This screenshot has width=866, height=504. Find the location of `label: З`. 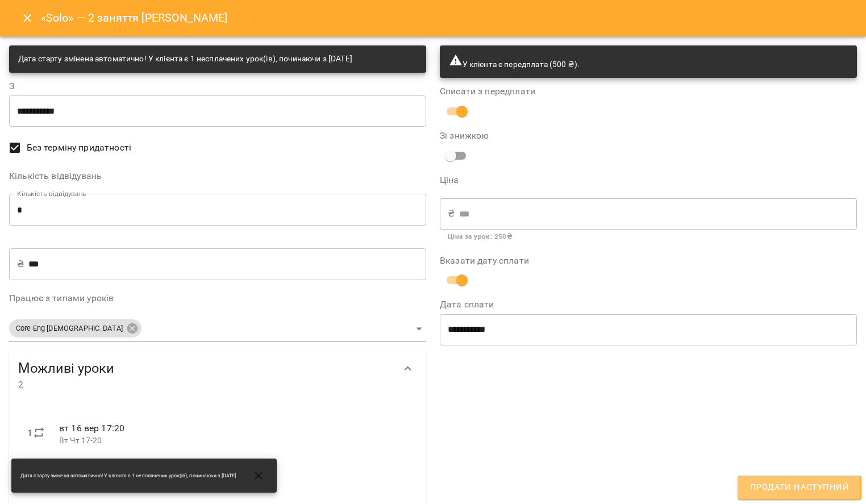

label: З is located at coordinates (218, 86).